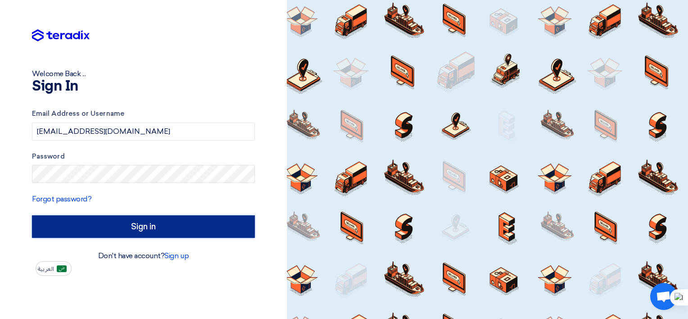  Describe the element at coordinates (62, 268) in the screenshot. I see `img: ar-AR.png` at that location.